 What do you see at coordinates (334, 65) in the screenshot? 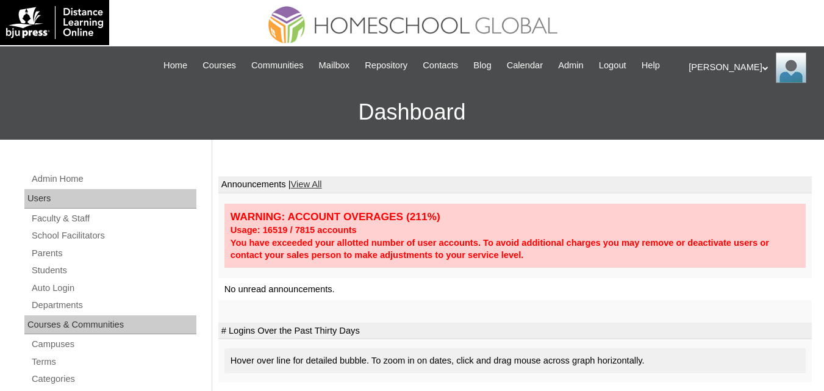
I see `a: Mailbox` at bounding box center [334, 65].